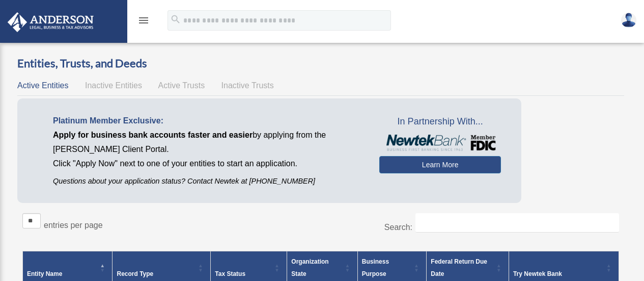 Image resolution: width=644 pixels, height=281 pixels. Describe the element at coordinates (248, 85) in the screenshot. I see `span: Inactive Trusts` at that location.